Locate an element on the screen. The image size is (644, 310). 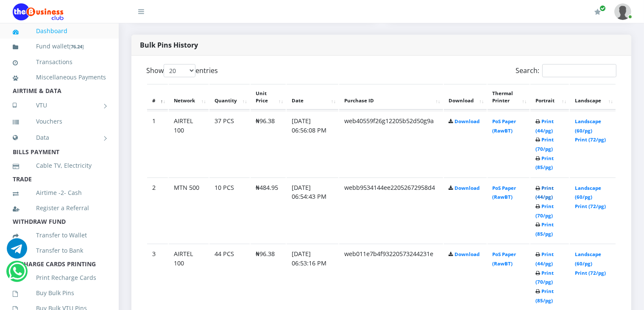
input: Search: is located at coordinates (579, 71).